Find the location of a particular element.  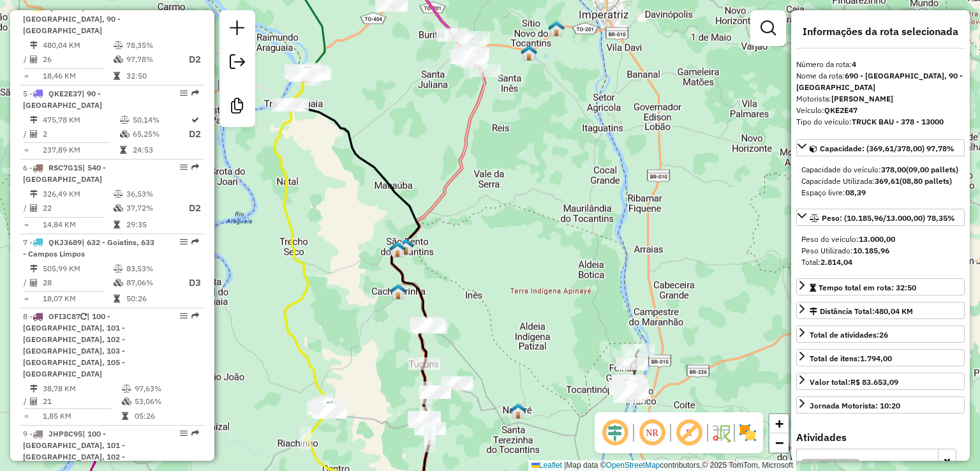

div: Espaço livre: is located at coordinates (881, 193).